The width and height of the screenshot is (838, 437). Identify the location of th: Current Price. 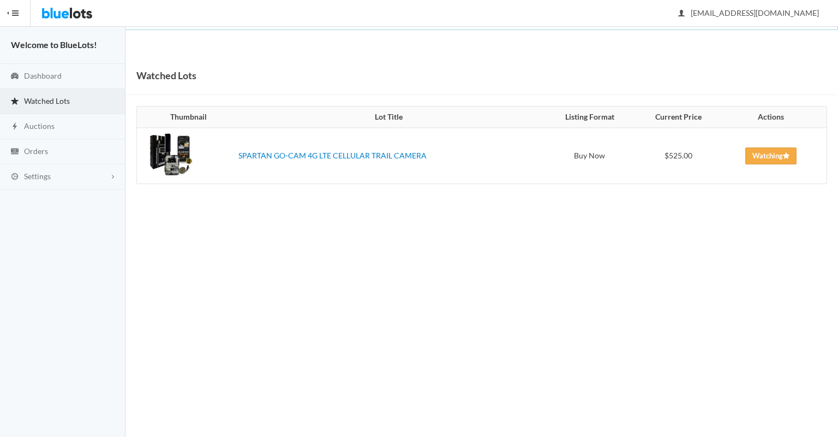
(678, 117).